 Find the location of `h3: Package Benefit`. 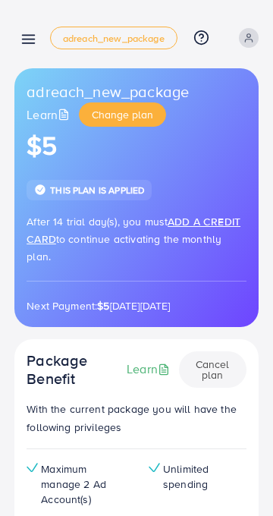

h3: Package Benefit is located at coordinates (77, 369).